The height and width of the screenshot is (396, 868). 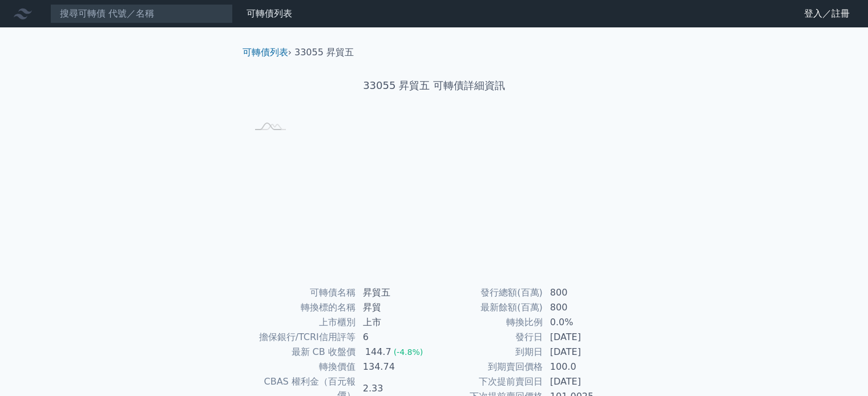 I want to click on h1: 33055 昇貿五 可轉債詳細資訊, so click(x=434, y=85).